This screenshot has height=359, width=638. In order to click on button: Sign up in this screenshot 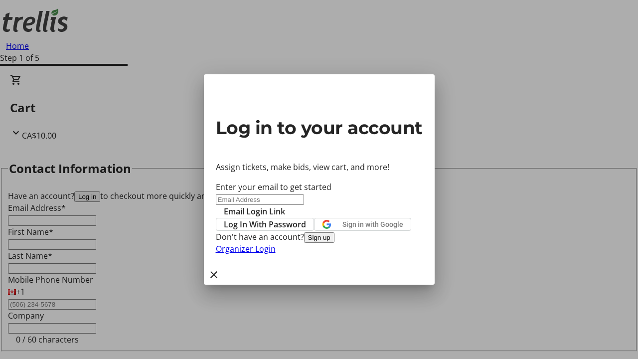, I will do `click(319, 237)`.